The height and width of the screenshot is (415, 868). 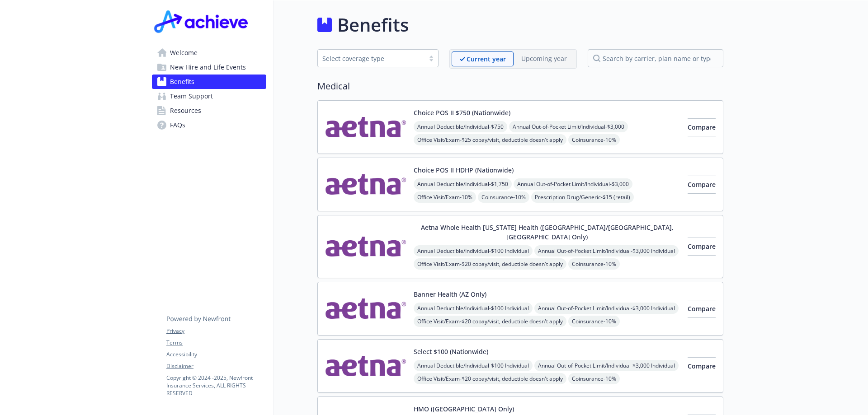 What do you see at coordinates (486, 58) in the screenshot?
I see `p: Current year` at bounding box center [486, 58].